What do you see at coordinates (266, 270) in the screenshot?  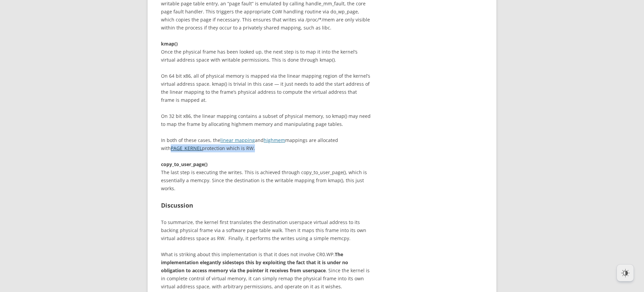 I see `p: What is striking about this implementation is that it does not involve CR0.WP. . Since the kernel...` at bounding box center [266, 270].